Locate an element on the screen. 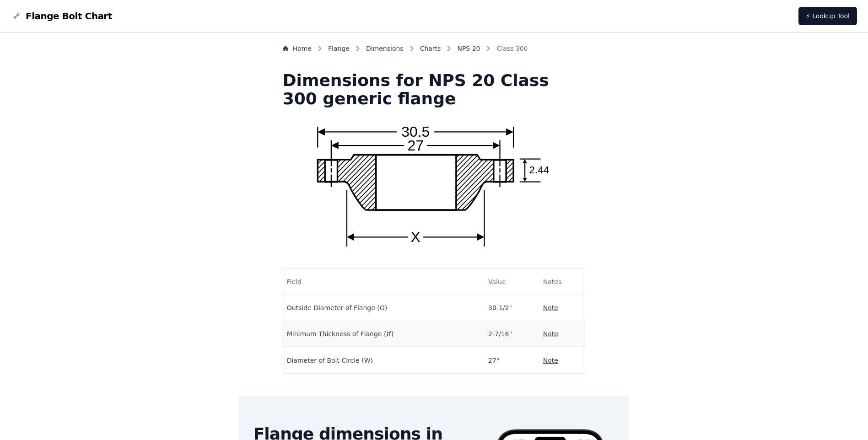  td: 30-1/2" is located at coordinates (512, 308).